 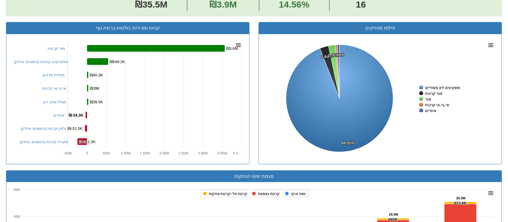 I want to click on tspan: 35.5M, so click(x=461, y=198).